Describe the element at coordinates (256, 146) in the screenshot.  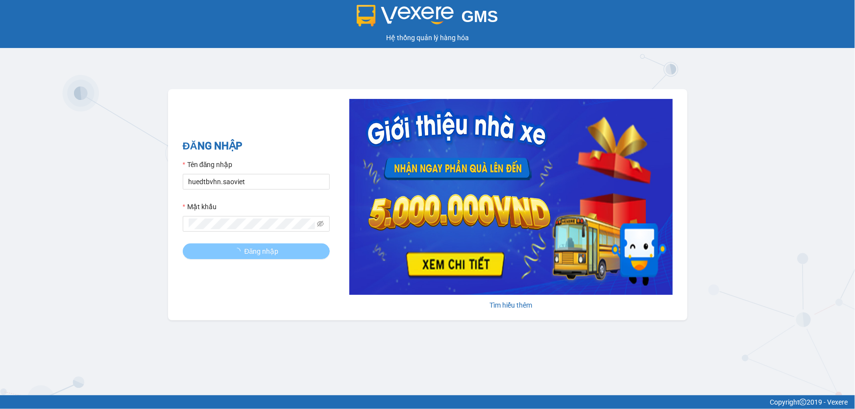
I see `h2: ĐĂNG NHẬP` at that location.